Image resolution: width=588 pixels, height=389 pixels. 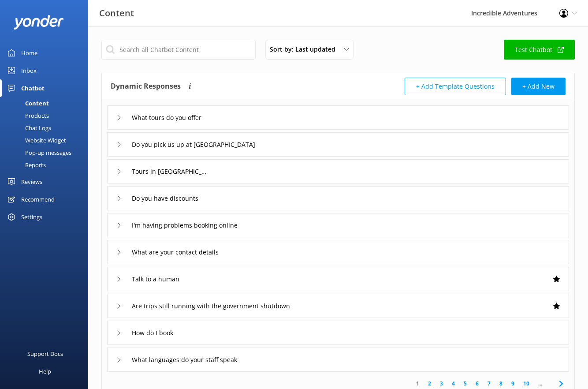 I want to click on input: Search all Chatbot Content, so click(x=178, y=50).